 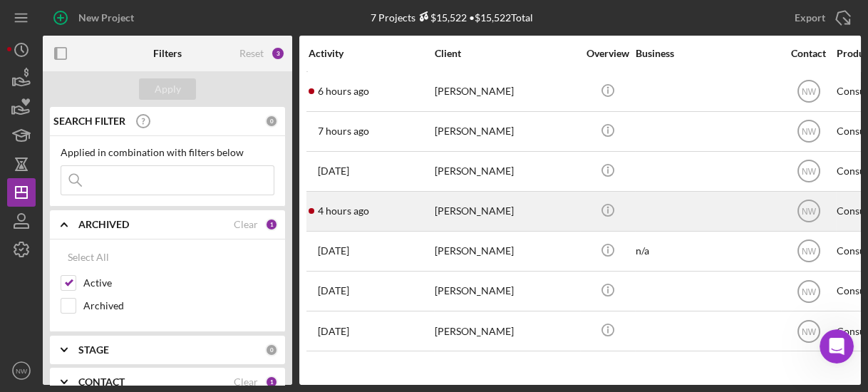 I want to click on time: 2025-08-21 22:48, so click(x=334, y=332).